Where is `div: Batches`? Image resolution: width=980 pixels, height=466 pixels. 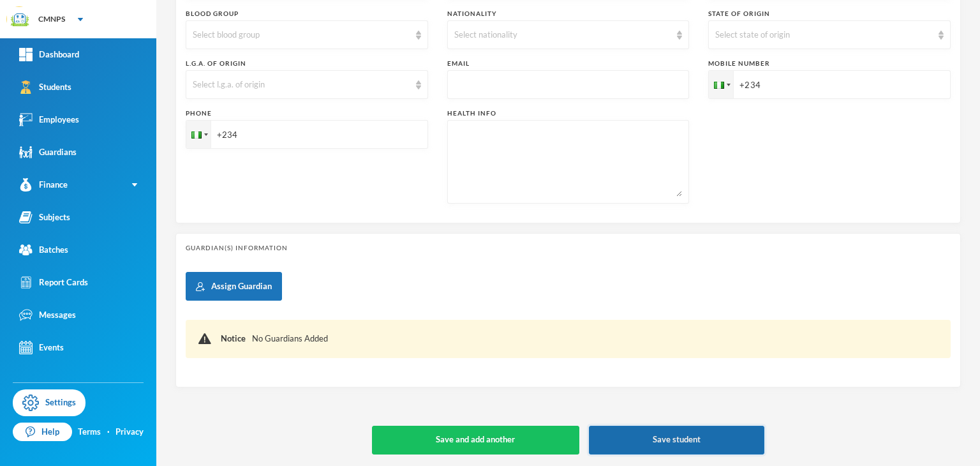
div: Batches is located at coordinates (43, 250).